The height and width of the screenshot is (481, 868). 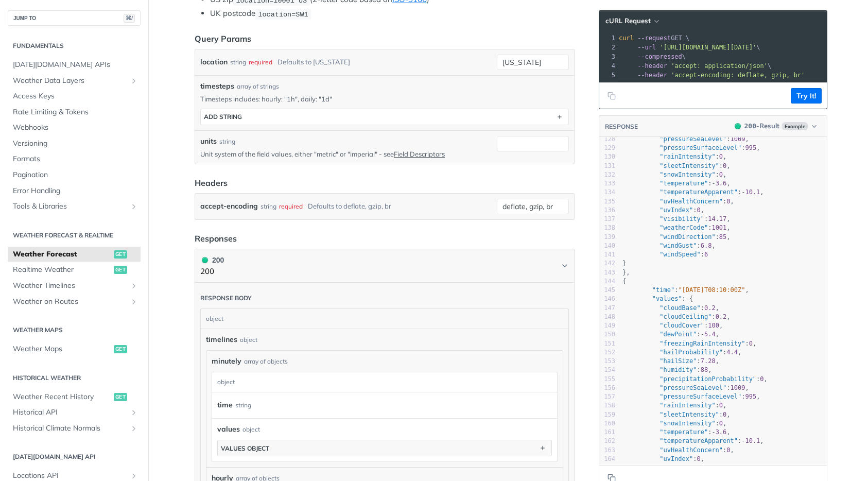 What do you see at coordinates (706, 254) in the screenshot?
I see `span: 6` at bounding box center [706, 254].